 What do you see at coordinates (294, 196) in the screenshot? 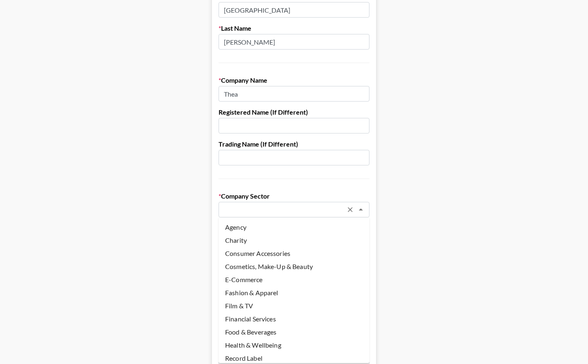
I see `label: Company Sector` at bounding box center [294, 196].